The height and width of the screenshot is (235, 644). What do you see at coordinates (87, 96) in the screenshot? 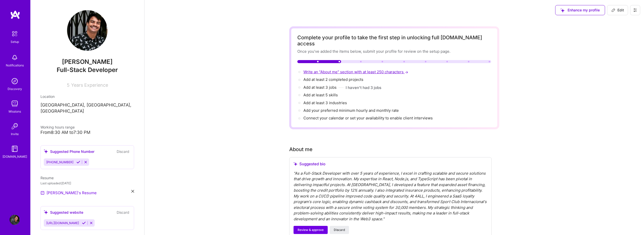
I see `div: Location` at bounding box center [87, 96].